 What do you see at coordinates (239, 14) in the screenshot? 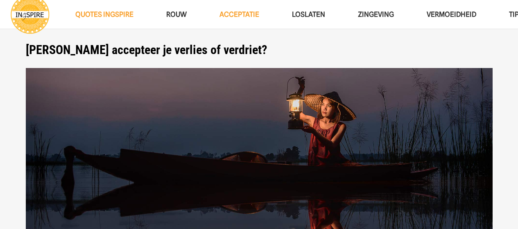
I see `span: Acceptatie` at bounding box center [239, 14].